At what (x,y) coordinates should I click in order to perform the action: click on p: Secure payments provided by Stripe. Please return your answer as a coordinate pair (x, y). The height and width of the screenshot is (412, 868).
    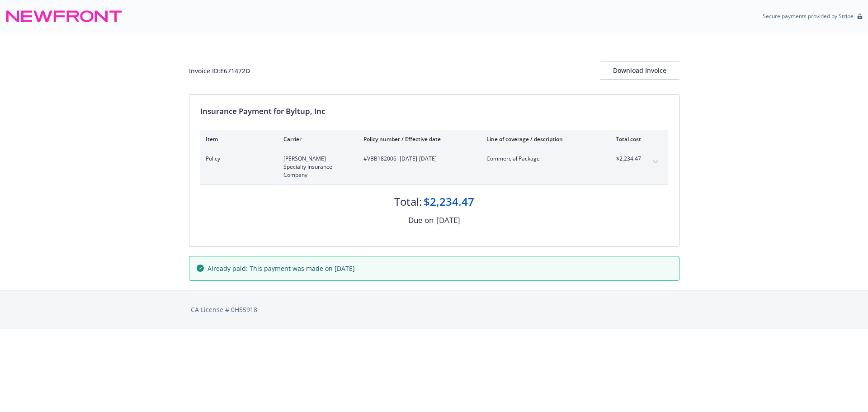
    Looking at the image, I should click on (808, 16).